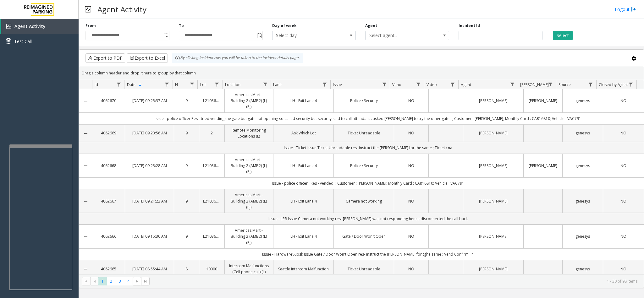 This screenshot has width=644, height=298. I want to click on label: Incident Id, so click(469, 26).